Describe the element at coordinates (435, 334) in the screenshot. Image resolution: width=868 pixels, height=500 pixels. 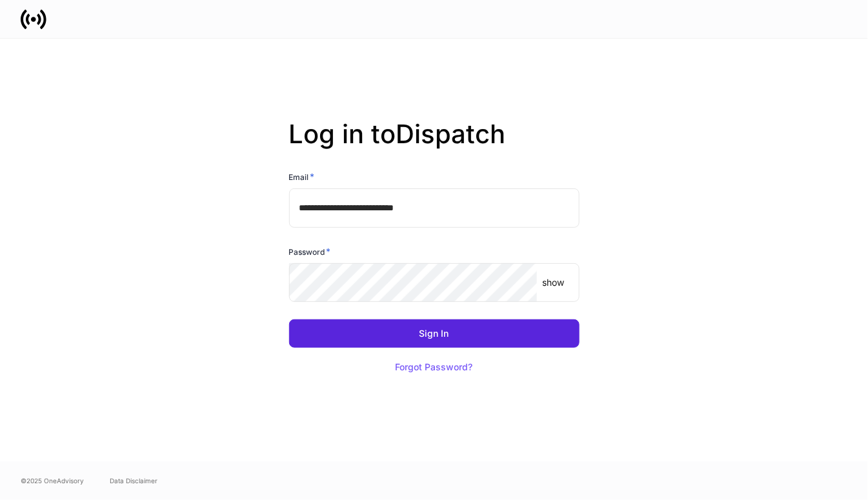
I see `div: Sign In` at that location.